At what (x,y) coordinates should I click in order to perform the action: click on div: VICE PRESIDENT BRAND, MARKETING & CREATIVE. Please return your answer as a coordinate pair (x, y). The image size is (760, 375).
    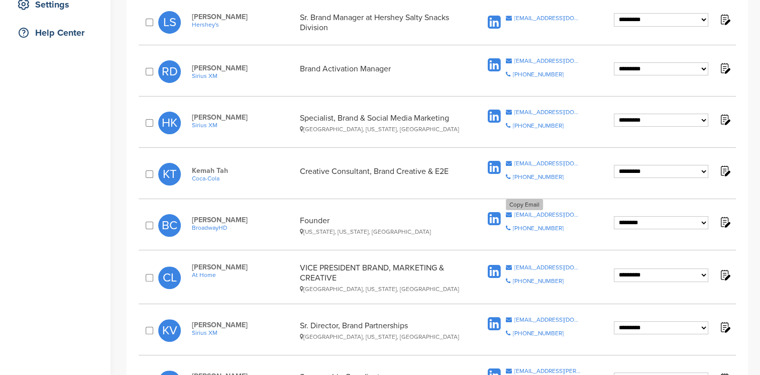
    Looking at the image, I should click on (380, 277).